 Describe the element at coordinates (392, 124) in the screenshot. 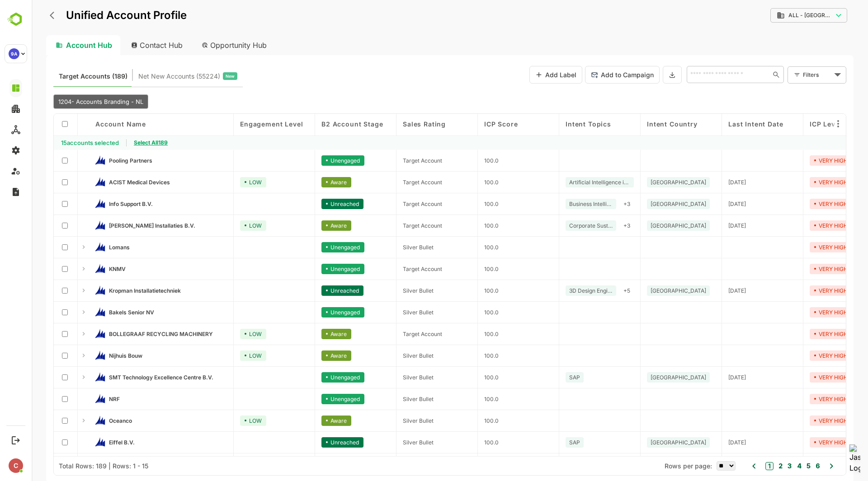

I see `span: Sales Rating` at that location.